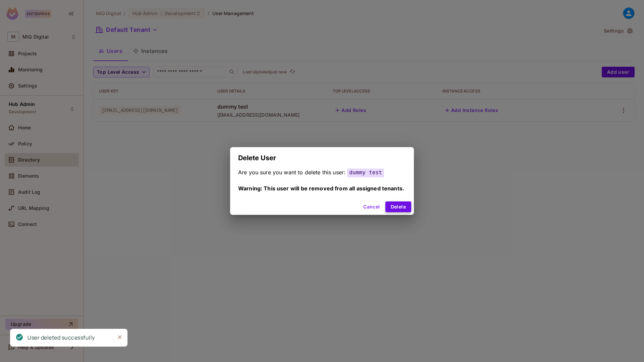  What do you see at coordinates (398, 207) in the screenshot?
I see `button: Delete` at bounding box center [398, 207].